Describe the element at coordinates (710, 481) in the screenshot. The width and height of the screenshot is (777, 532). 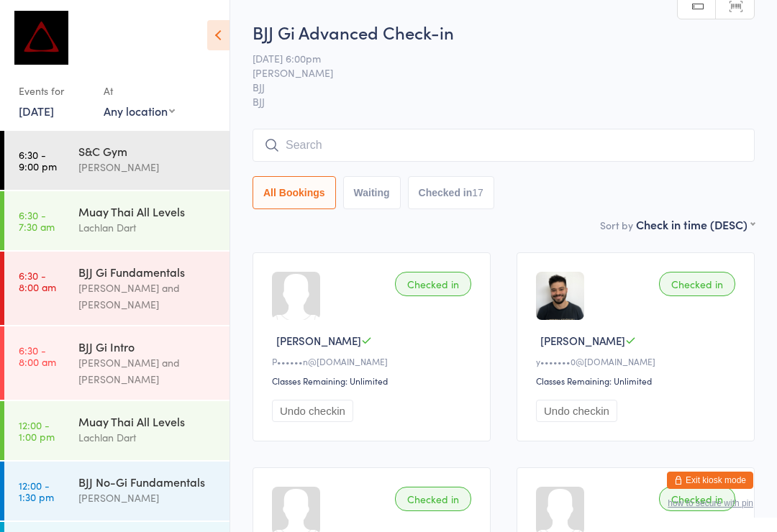
I see `button: Exit kiosk mode` at that location.